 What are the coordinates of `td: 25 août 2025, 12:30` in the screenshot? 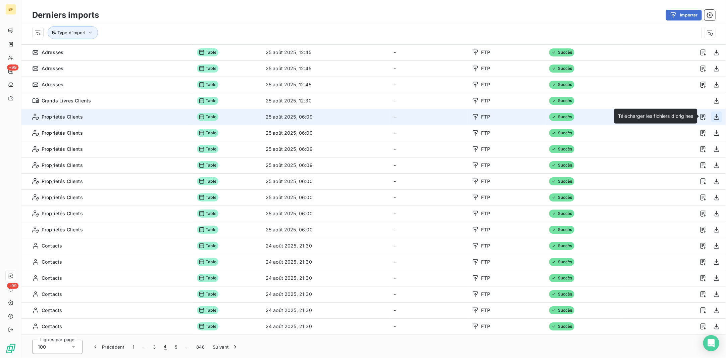 It's located at (326, 101).